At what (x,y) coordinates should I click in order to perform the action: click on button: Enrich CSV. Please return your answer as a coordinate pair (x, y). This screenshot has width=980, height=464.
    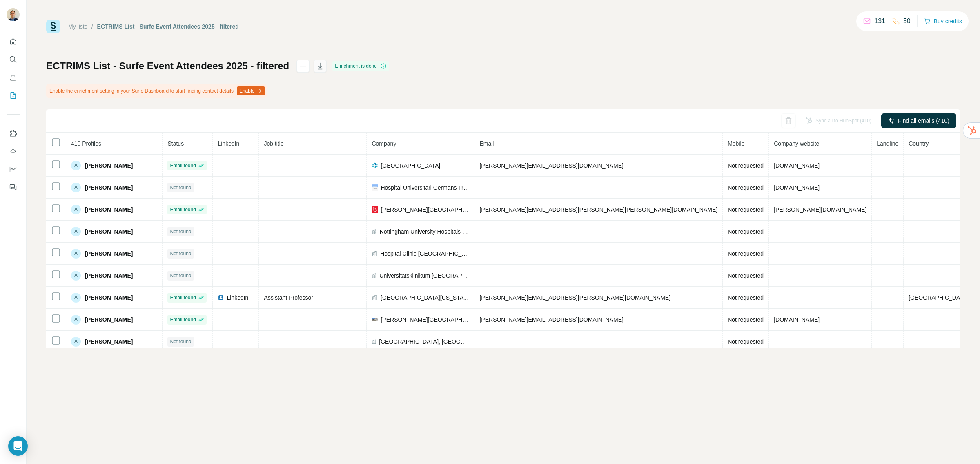
    Looking at the image, I should click on (13, 77).